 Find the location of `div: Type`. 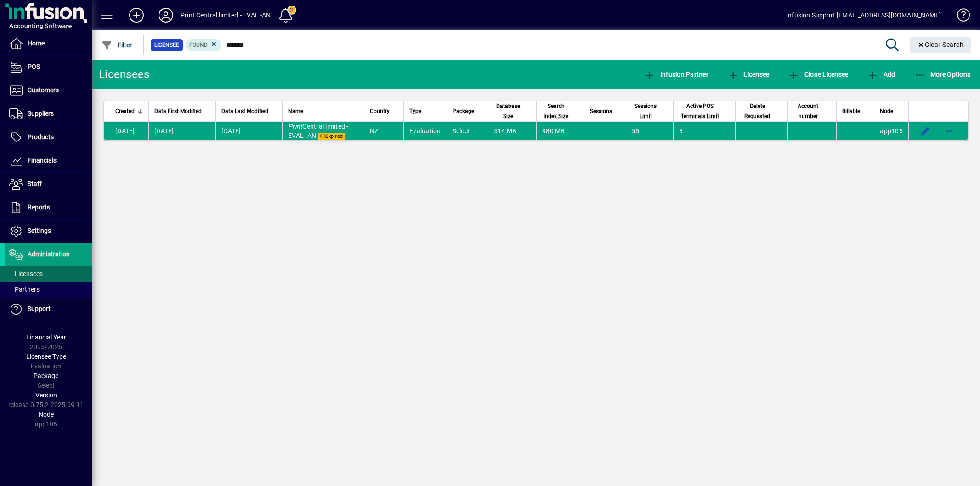

div: Type is located at coordinates (425, 112).